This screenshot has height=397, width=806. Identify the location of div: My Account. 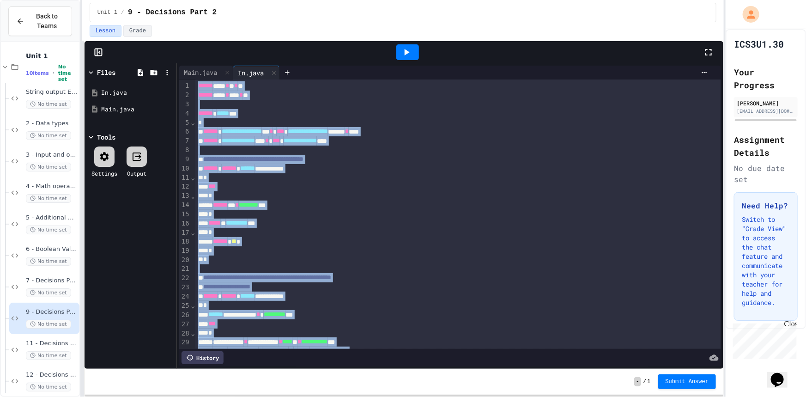
(747, 14).